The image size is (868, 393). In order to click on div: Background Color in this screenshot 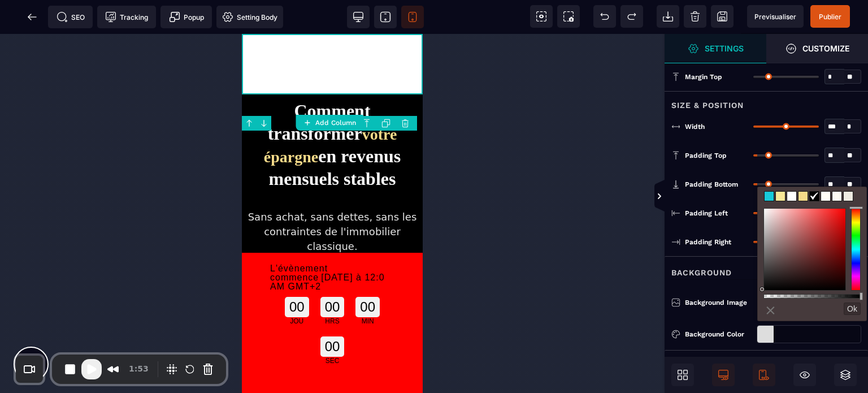, I will do `click(719, 334)`.